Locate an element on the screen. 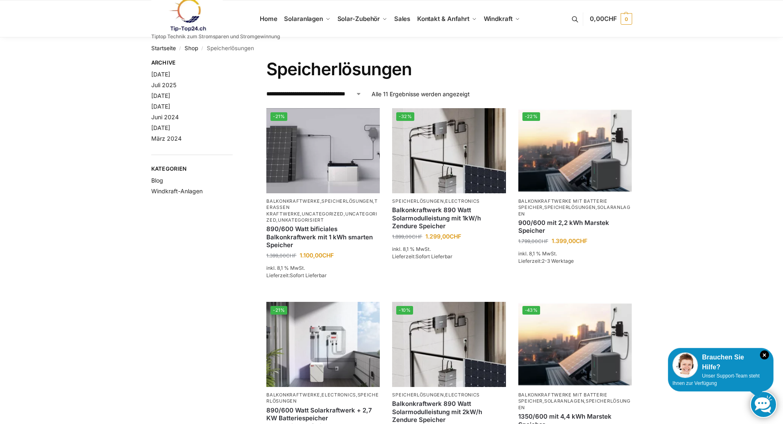  span: Kategorien is located at coordinates (192, 169).